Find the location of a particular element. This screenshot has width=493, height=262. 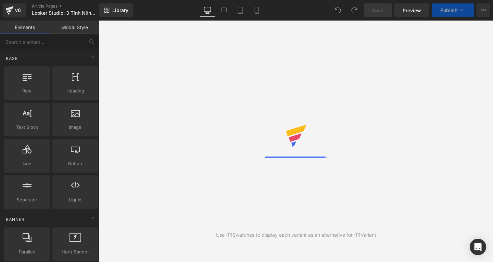

a: v6 is located at coordinates (14, 10).